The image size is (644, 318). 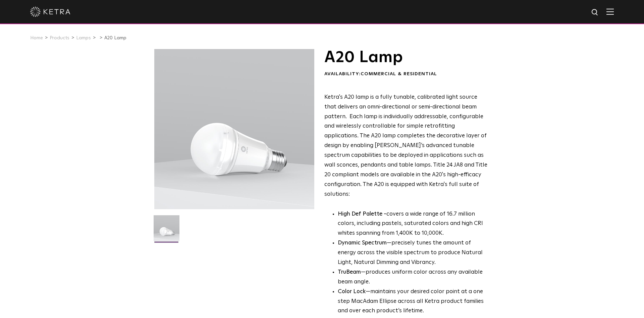 I want to click on strong: TruBeam, so click(x=349, y=272).